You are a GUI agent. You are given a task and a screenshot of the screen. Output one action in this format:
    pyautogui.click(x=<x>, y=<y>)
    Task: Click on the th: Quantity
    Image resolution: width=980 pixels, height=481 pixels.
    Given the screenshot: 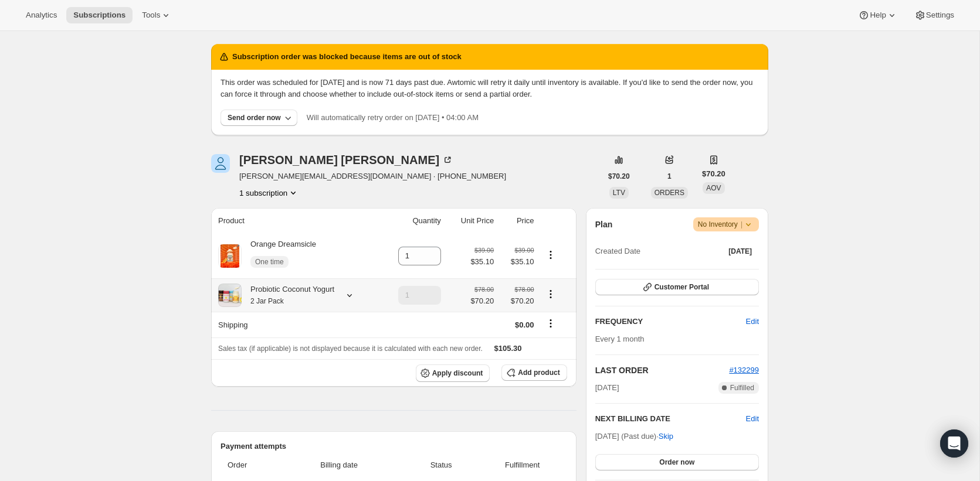 What is the action you would take?
    pyautogui.click(x=411, y=221)
    